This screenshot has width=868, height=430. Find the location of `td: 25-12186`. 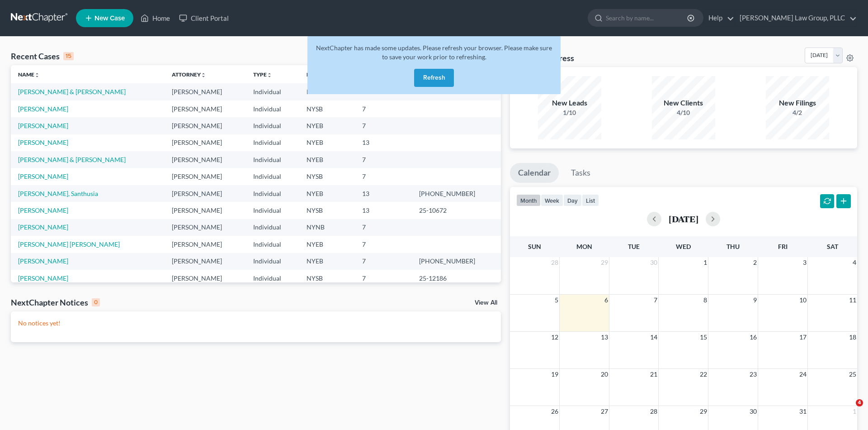

td: 25-12186 is located at coordinates (456, 278).